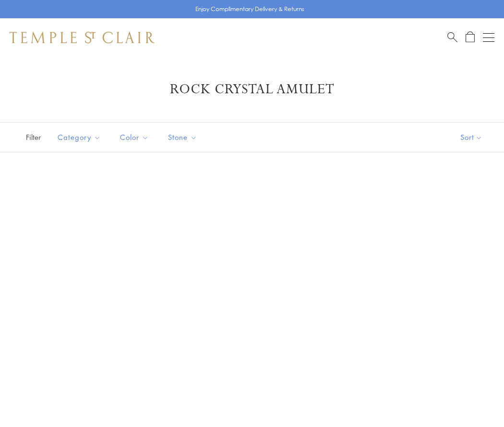 The height and width of the screenshot is (427, 504). Describe the element at coordinates (80, 137) in the screenshot. I see `span: Category` at that location.